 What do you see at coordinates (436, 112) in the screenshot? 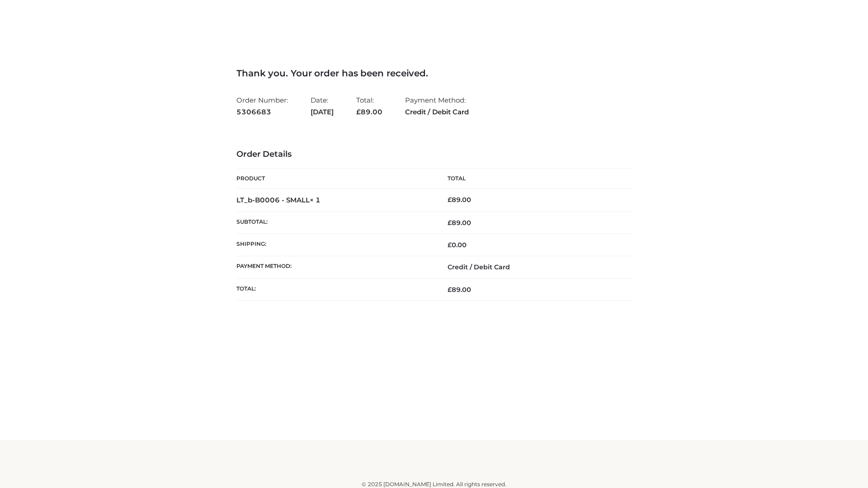
I see `strong: Credit / Debit Card` at bounding box center [436, 112].